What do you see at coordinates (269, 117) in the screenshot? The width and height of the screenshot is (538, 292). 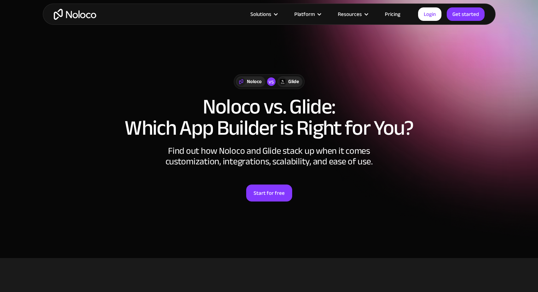 I see `h1: Noloco vs. Glide: Which App Builder is Right for You?` at bounding box center [269, 117].